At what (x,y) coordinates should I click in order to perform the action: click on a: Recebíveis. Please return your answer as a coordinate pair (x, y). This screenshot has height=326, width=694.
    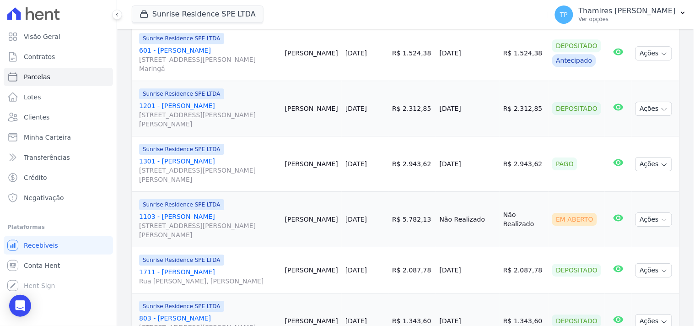
    Looking at the image, I should click on (58, 245).